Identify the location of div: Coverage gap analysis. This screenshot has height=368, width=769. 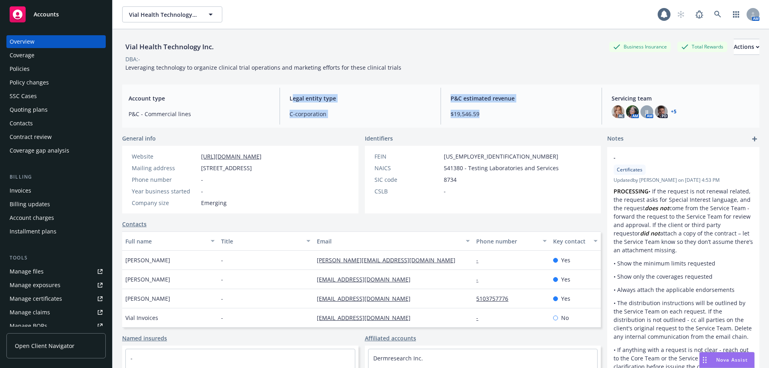
(39, 151).